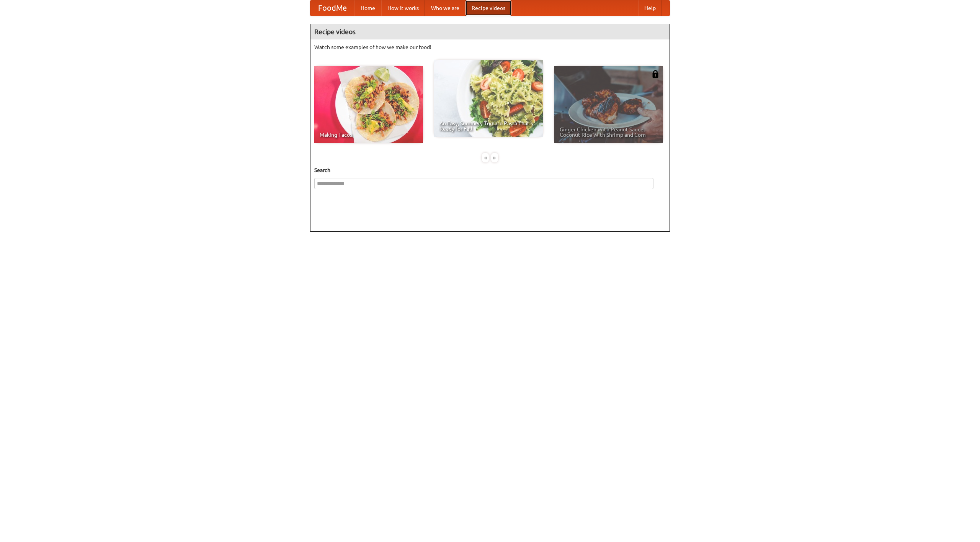 This screenshot has height=542, width=980. Describe the element at coordinates (445, 8) in the screenshot. I see `a: Who we are` at that location.